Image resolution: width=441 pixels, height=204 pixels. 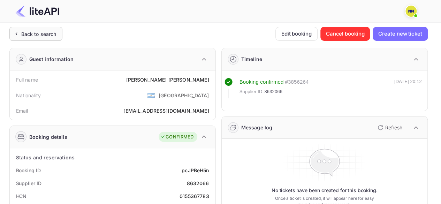 I want to click on div: # 3856264, so click(x=296, y=82).